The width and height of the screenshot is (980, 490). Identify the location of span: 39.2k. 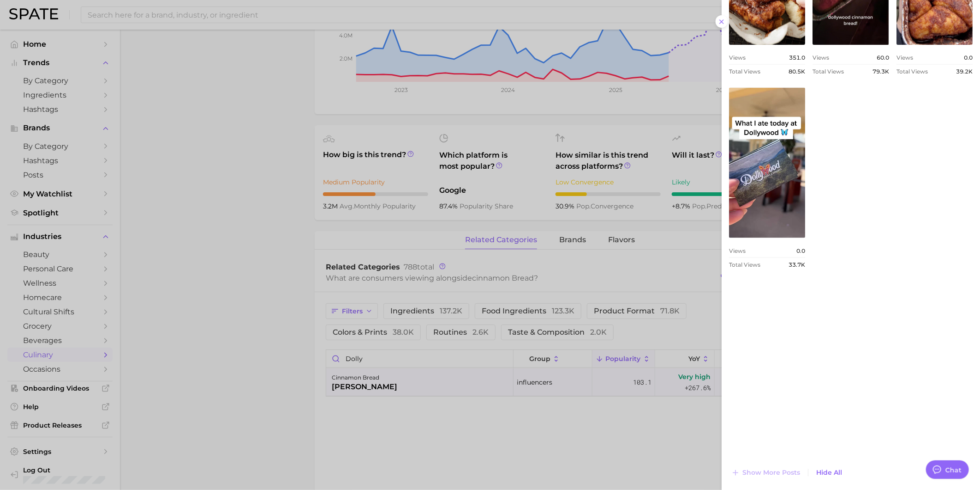
(965, 71).